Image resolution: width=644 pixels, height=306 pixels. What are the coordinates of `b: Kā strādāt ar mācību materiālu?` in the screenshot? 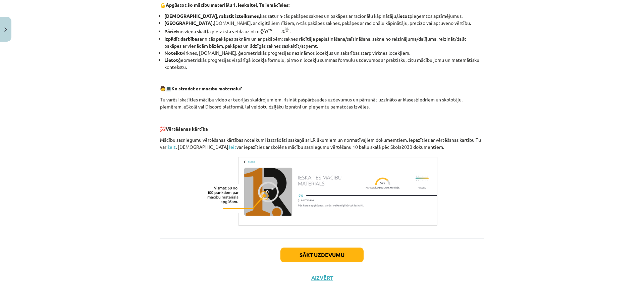 It's located at (207, 88).